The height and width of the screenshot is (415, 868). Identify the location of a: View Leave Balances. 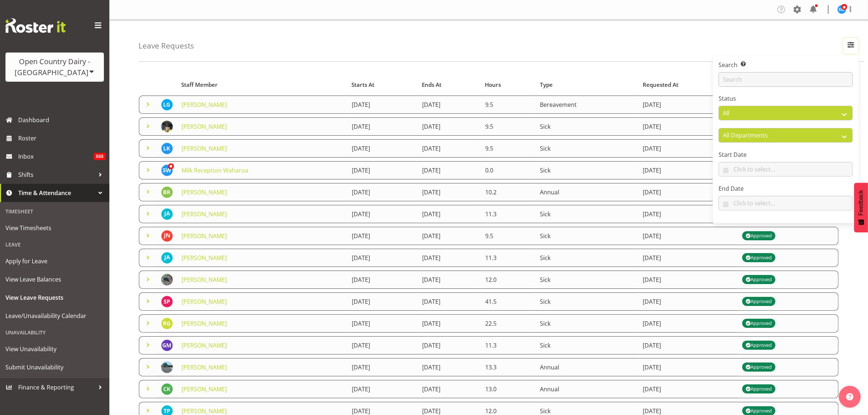
(54, 279).